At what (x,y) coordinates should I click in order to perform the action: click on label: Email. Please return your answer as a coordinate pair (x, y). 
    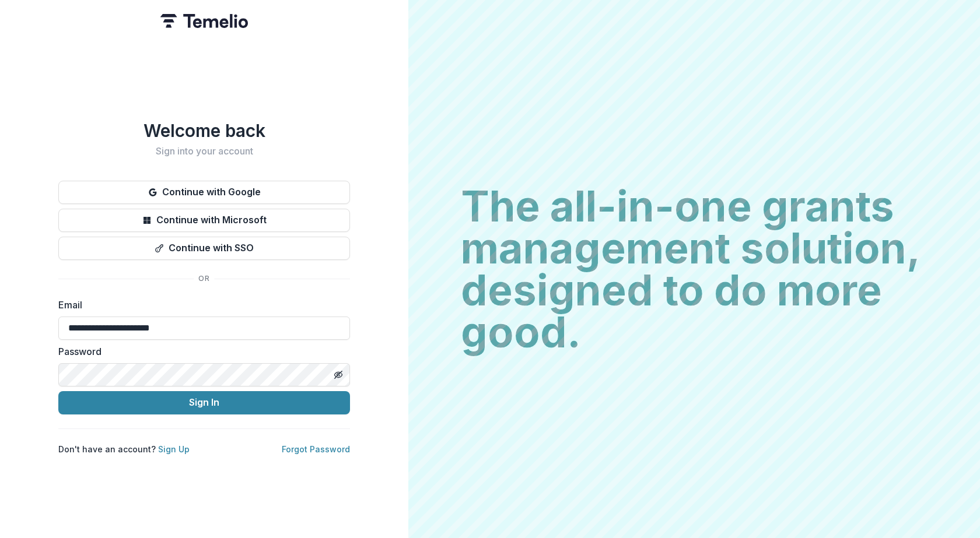
    Looking at the image, I should click on (201, 305).